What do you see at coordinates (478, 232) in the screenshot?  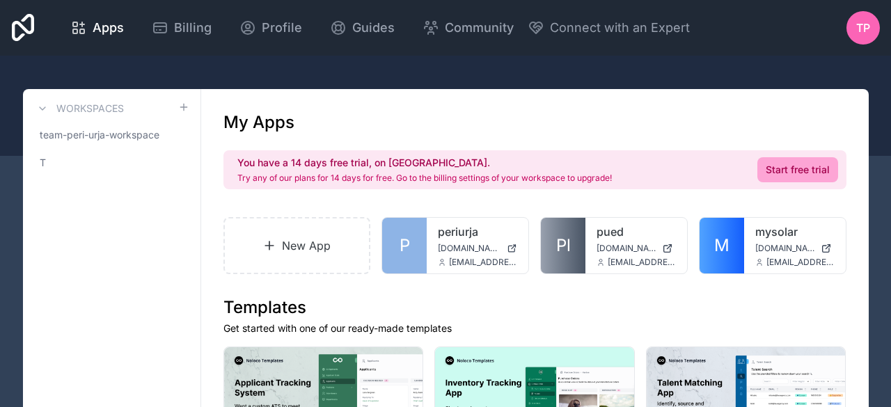 I see `a: periurja` at bounding box center [478, 232].